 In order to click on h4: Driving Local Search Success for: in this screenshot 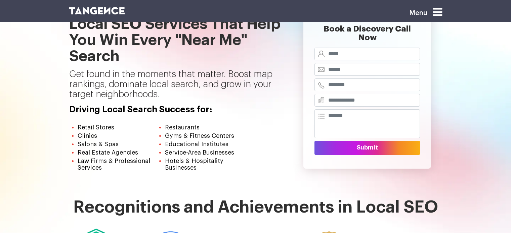, I will do `click(176, 110)`.